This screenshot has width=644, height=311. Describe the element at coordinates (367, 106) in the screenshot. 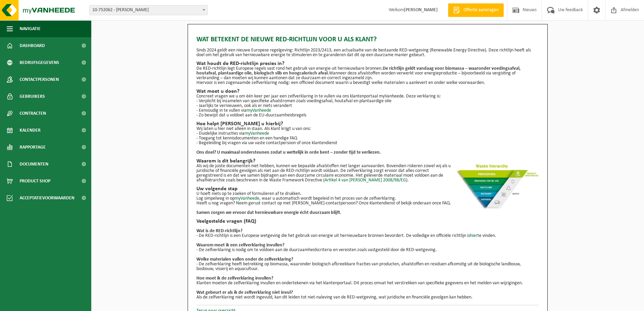

I see `p: - Jaarlijks te vernieuwen, ook als er niets verandert` at that location.